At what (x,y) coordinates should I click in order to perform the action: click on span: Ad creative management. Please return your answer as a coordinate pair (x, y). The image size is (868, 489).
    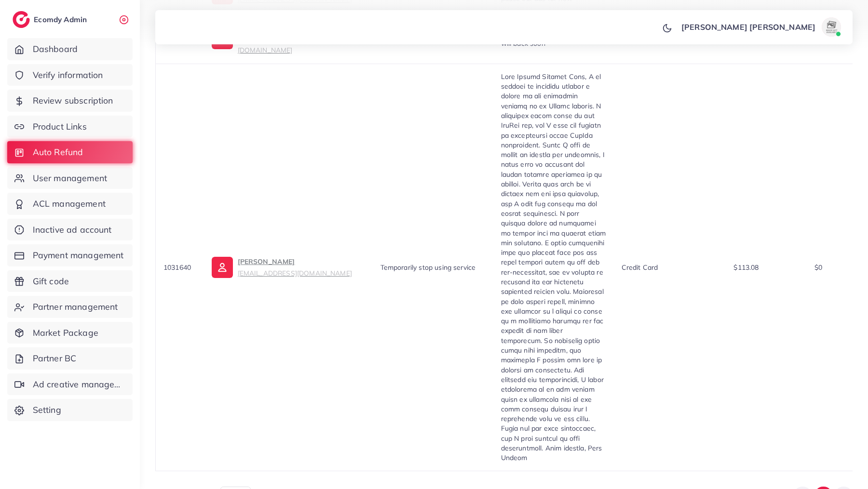
    Looking at the image, I should click on (79, 384).